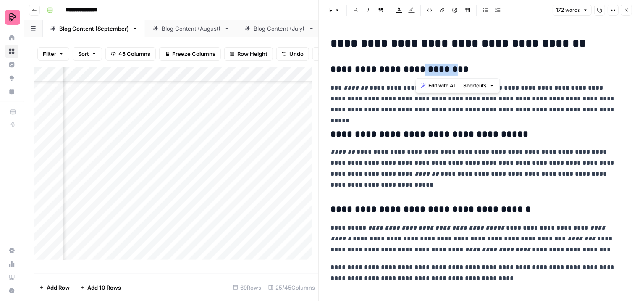  I want to click on a: Settings, so click(12, 250).